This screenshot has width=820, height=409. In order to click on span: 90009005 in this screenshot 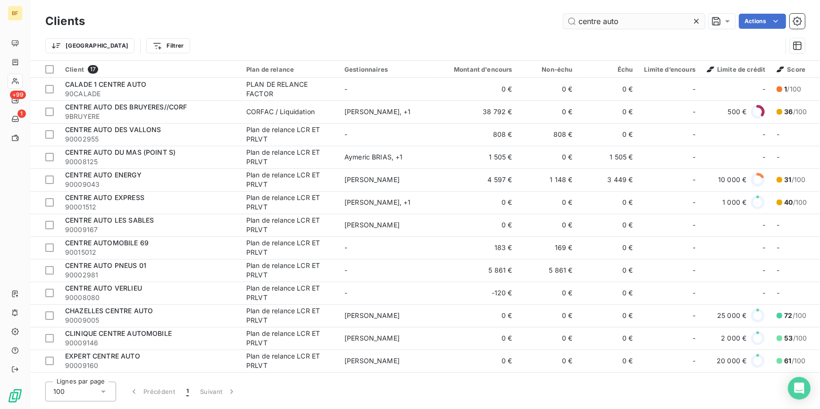, I will do `click(150, 321)`.